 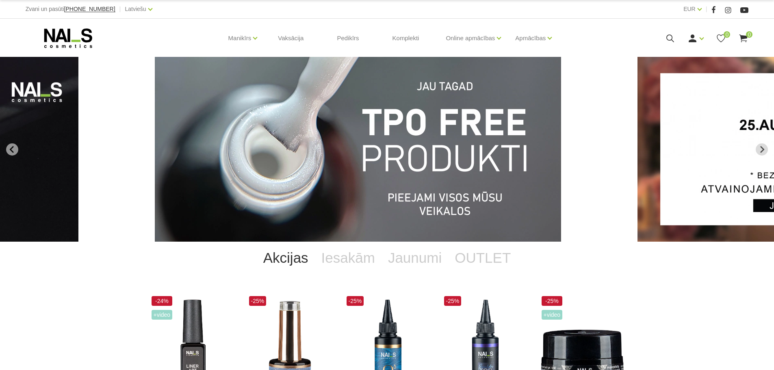 I want to click on a: Iesakām, so click(x=348, y=258).